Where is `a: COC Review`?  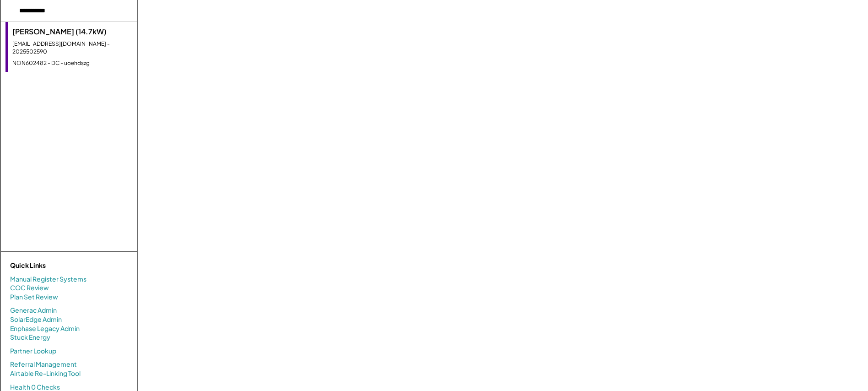 a: COC Review is located at coordinates (30, 288).